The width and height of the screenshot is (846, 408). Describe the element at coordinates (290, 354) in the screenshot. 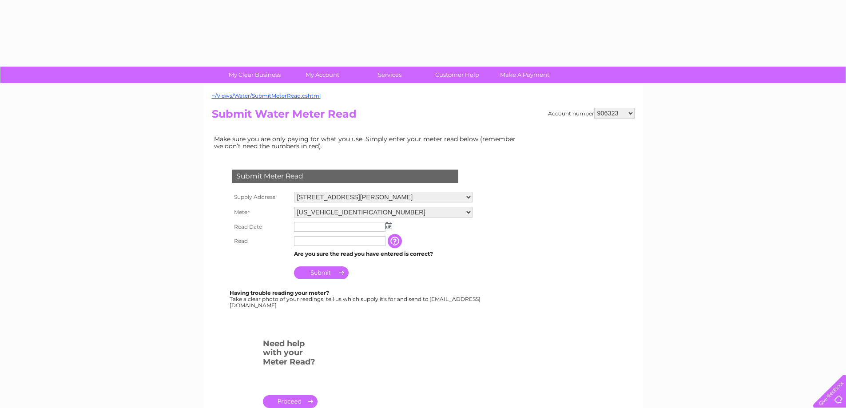

I see `h3: Need help with your Meter Read?` at that location.